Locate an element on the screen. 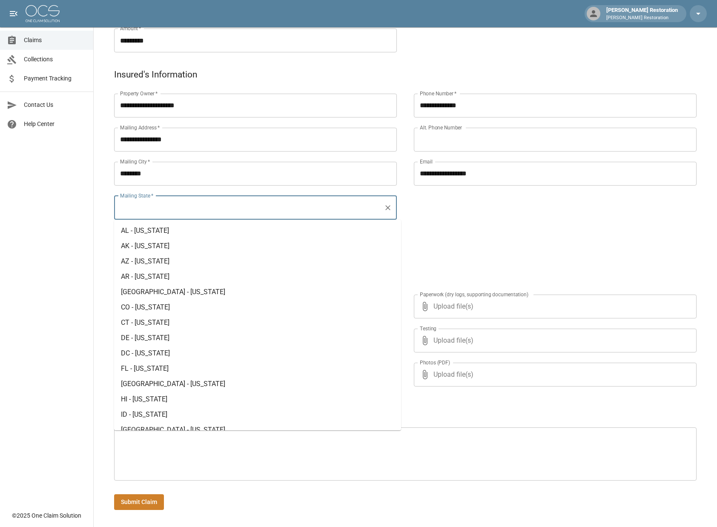  button: Submit Claim is located at coordinates (139, 502).